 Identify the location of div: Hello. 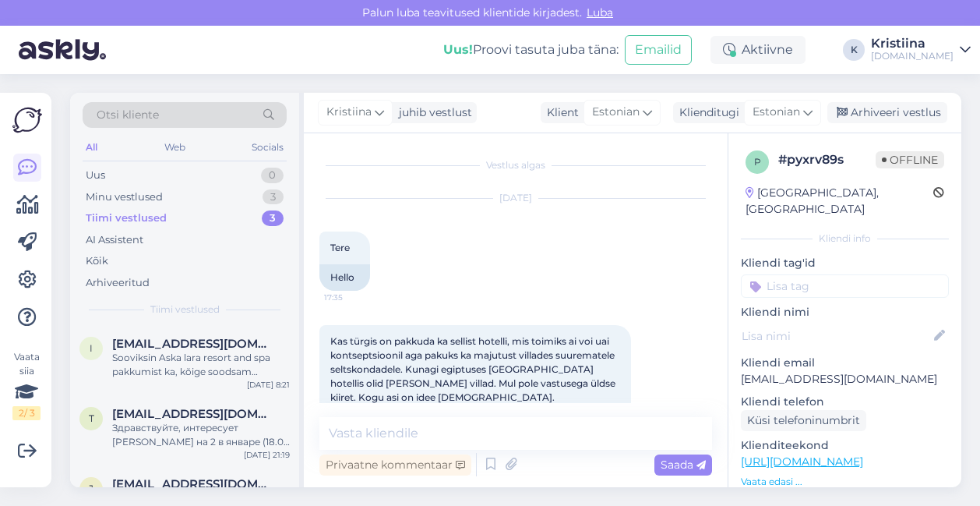
(345, 278).